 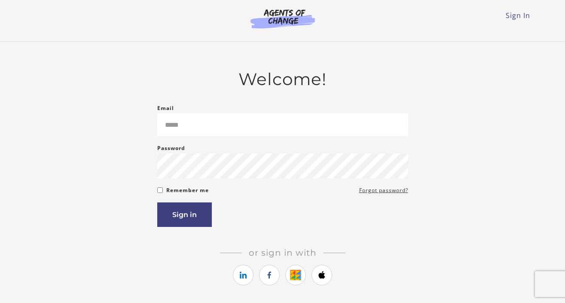 I want to click on a: https://courses.thinkific.com/users/auth/google?ss%5Breferral%5D=&ss%5Buser_return_to%5D=https%3A..., so click(x=296, y=275).